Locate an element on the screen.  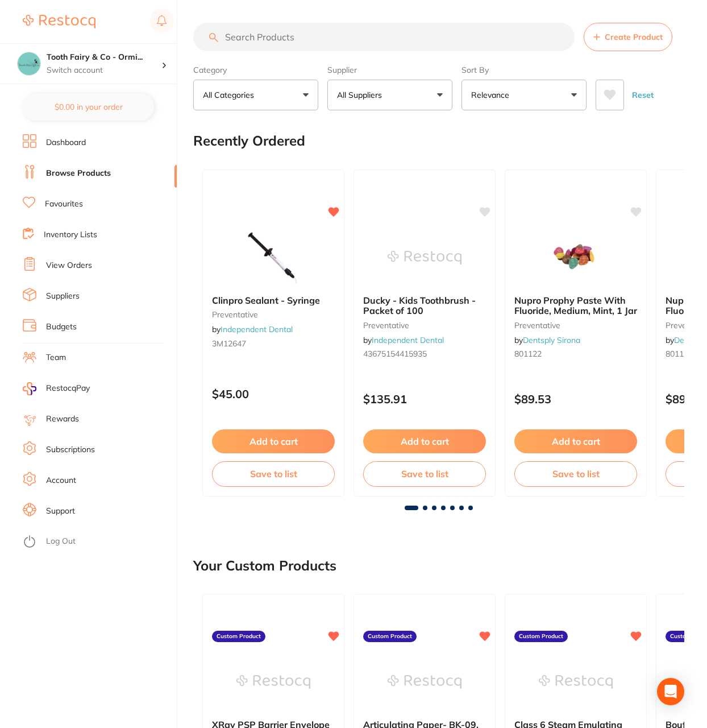
h2: Recently Ordered is located at coordinates (248, 141).